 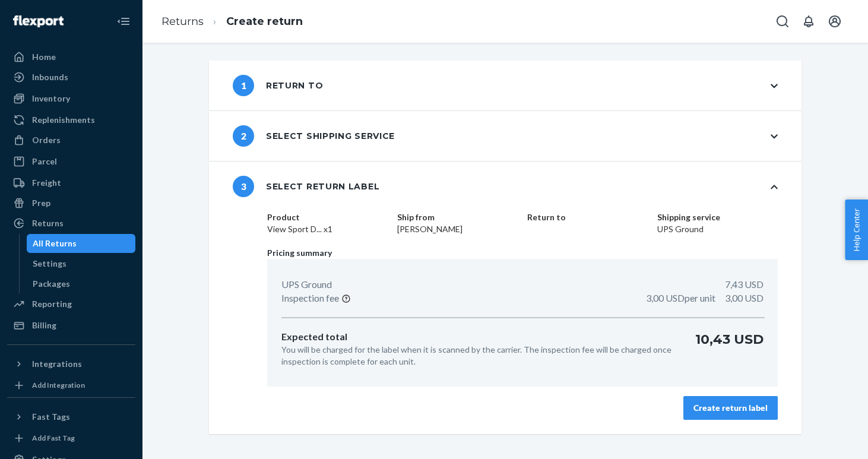 What do you see at coordinates (232, 22) in the screenshot?
I see `ol: breadcrumbs` at bounding box center [232, 22].